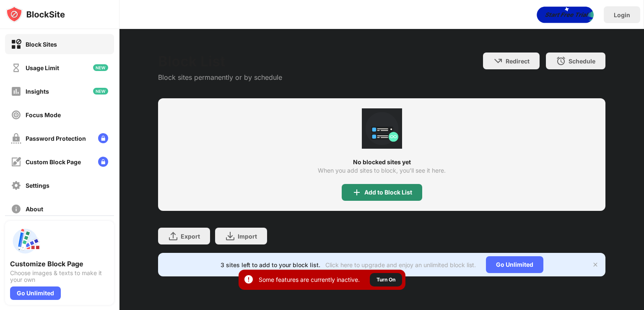  I want to click on div: About, so click(34, 209).